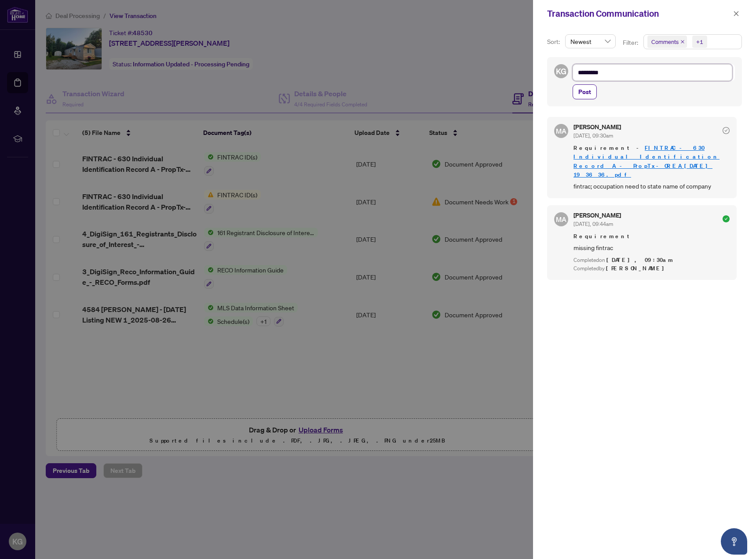 The width and height of the screenshot is (756, 559). I want to click on div: Transaction Communication, so click(638, 13).